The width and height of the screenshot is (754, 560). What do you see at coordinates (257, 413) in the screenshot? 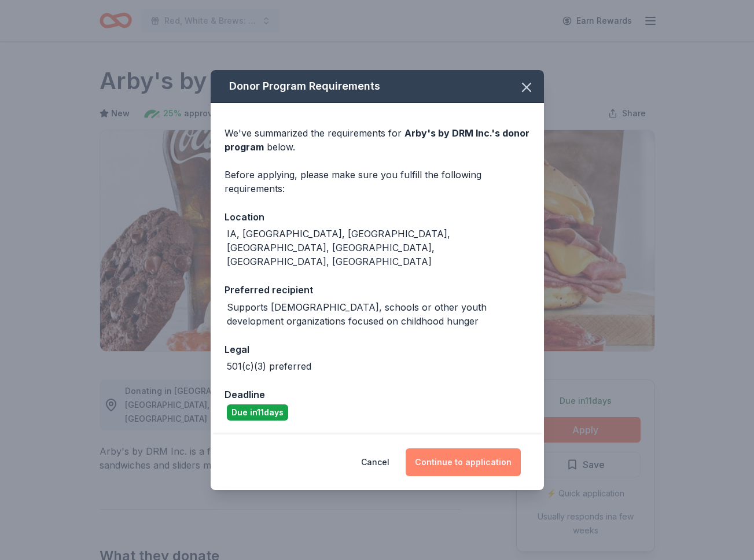
I see `div: Due in 11 days` at bounding box center [257, 413].